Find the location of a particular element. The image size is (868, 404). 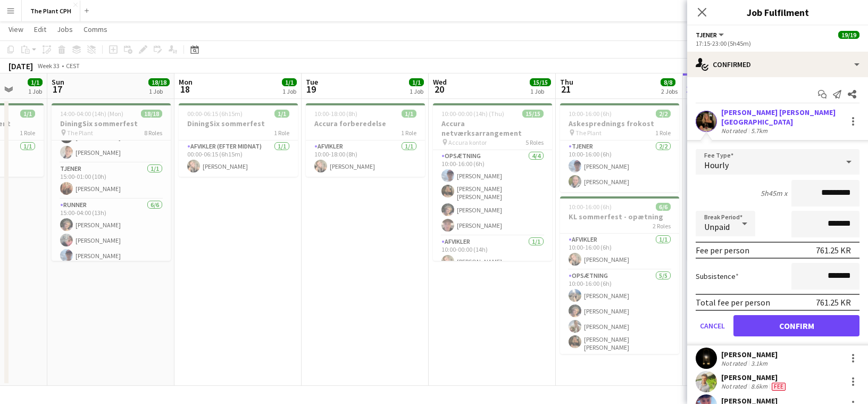

div: 5h45m x is located at coordinates (774, 194).